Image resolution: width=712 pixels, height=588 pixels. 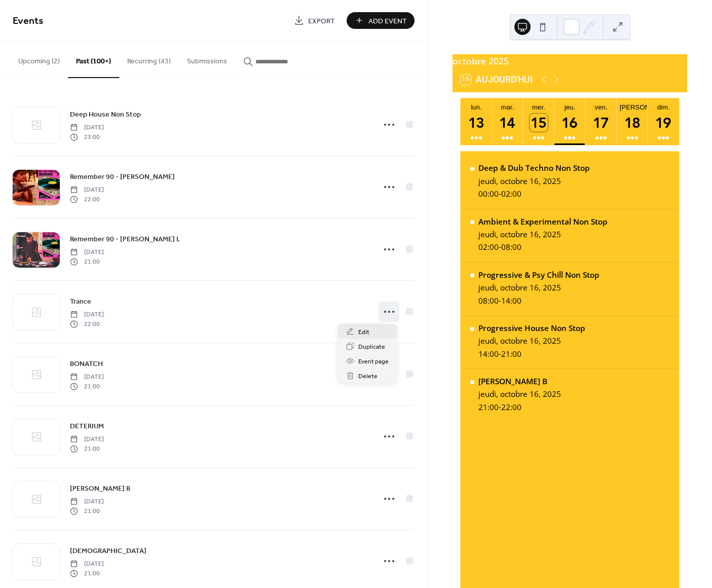 What do you see at coordinates (570, 122) in the screenshot?
I see `button: jeu.16` at bounding box center [570, 122].